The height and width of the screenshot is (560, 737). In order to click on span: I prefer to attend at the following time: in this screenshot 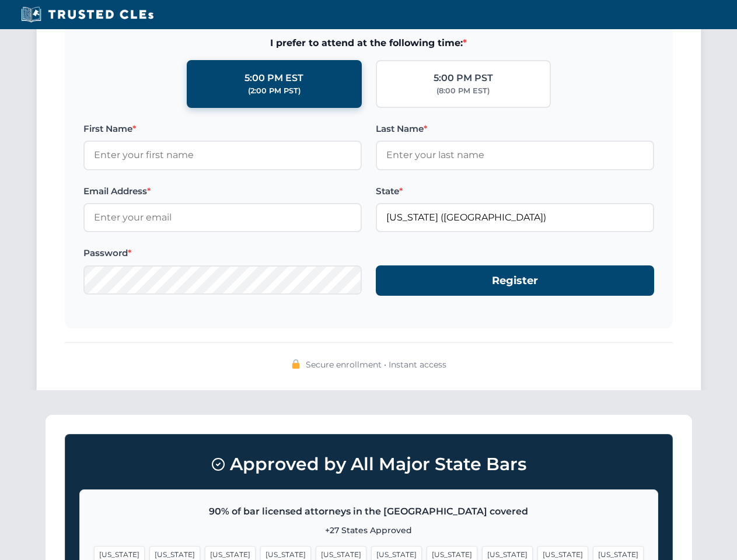, I will do `click(369, 43)`.